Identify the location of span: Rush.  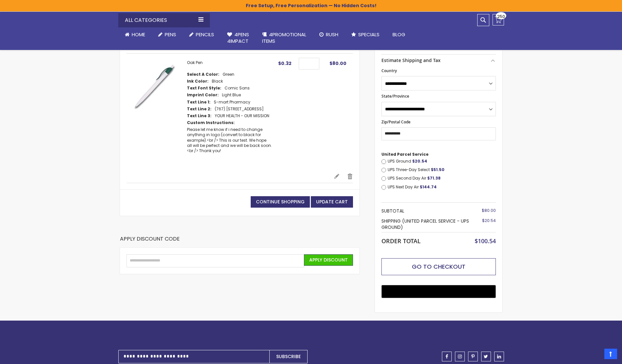
(332, 34).